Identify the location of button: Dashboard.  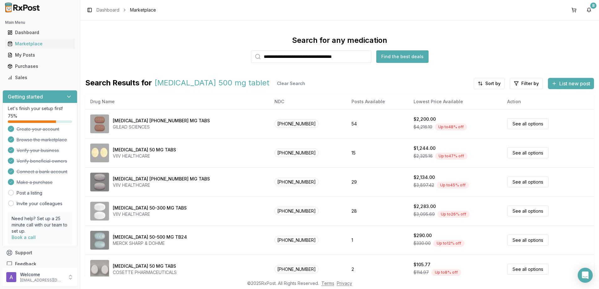
(40, 33).